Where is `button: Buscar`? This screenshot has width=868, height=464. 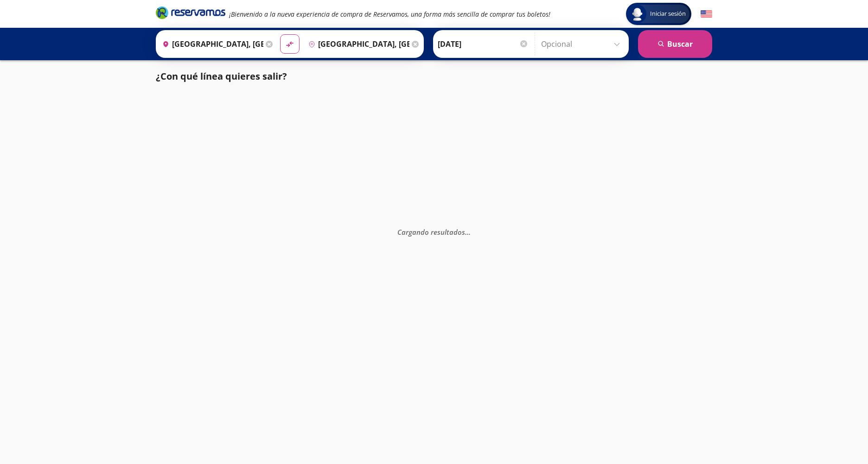
button: Buscar is located at coordinates (675, 44).